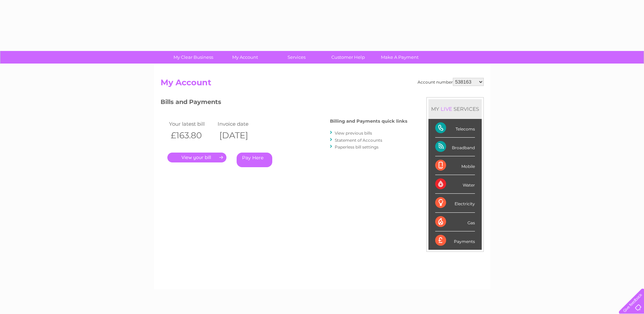 The width and height of the screenshot is (644, 314). What do you see at coordinates (240, 124) in the screenshot?
I see `td: Invoice date` at bounding box center [240, 124].